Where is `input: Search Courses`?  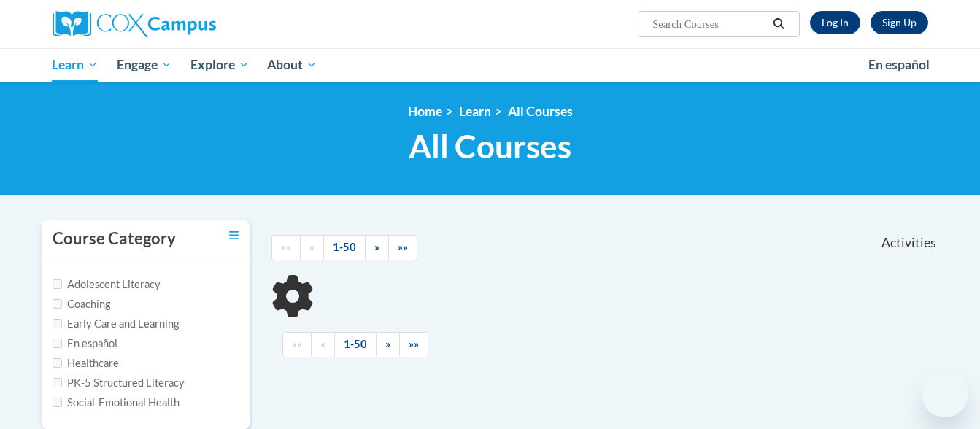 input: Search Courses is located at coordinates (709, 24).